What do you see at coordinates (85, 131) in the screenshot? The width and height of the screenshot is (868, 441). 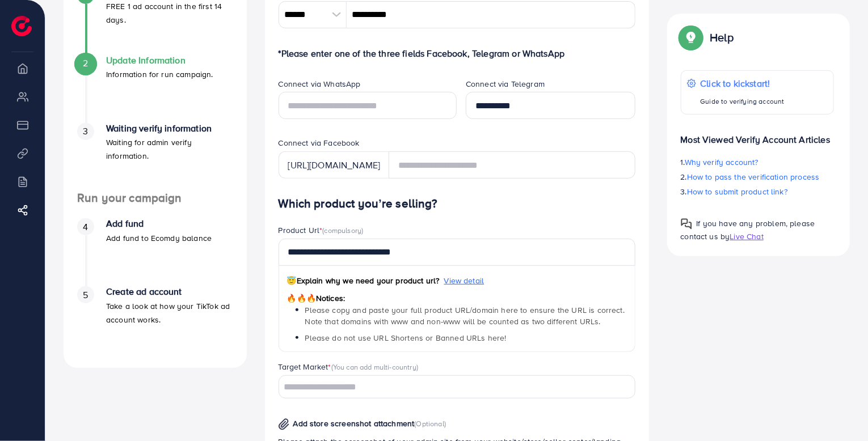 I see `span: 3` at bounding box center [85, 131].